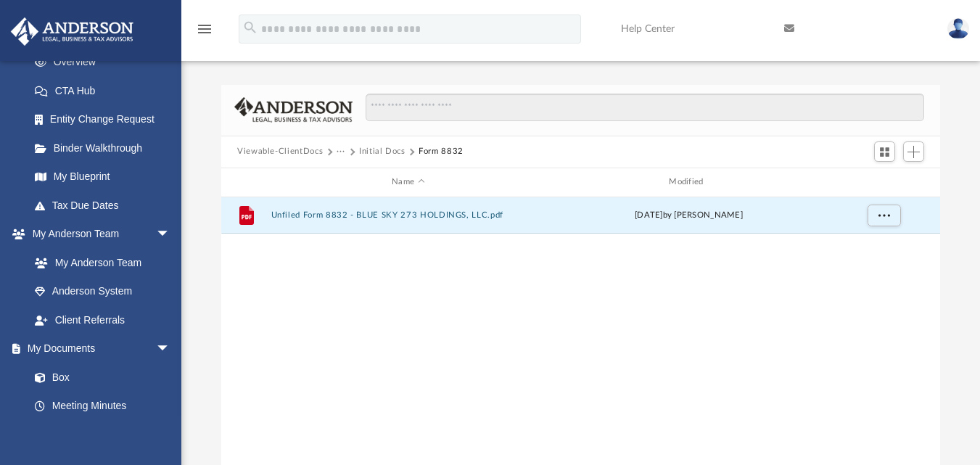 The width and height of the screenshot is (980, 465). Describe the element at coordinates (106, 120) in the screenshot. I see `a: Entity Change Request` at that location.